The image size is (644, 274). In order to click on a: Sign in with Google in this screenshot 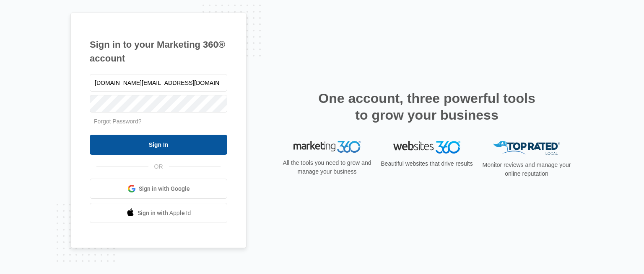, I will do `click(159, 189)`.